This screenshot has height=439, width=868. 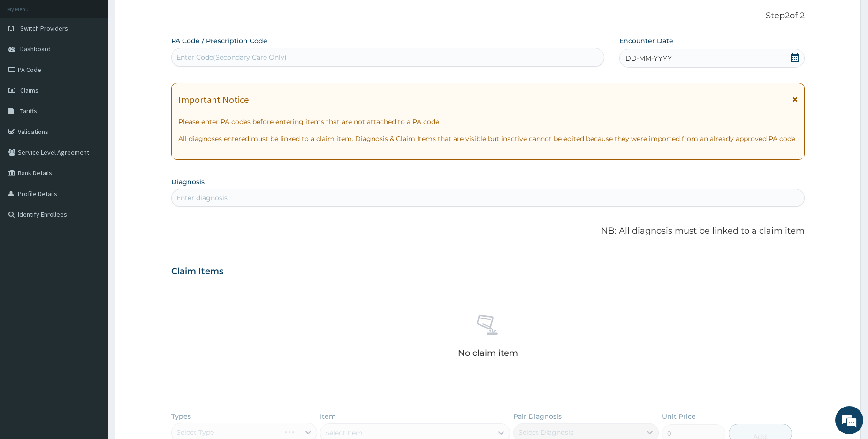 I want to click on span: Tariffs, so click(x=29, y=111).